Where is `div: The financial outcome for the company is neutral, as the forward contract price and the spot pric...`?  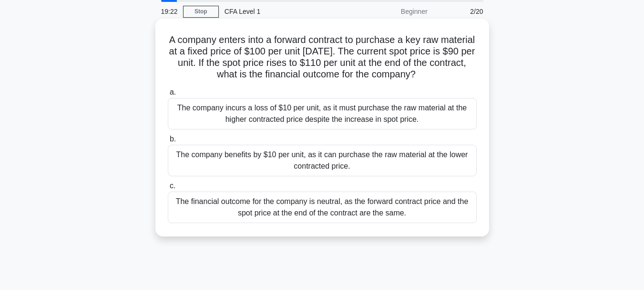
div: The financial outcome for the company is neutral, as the forward contract price and the spot pric... is located at coordinates (322, 207).